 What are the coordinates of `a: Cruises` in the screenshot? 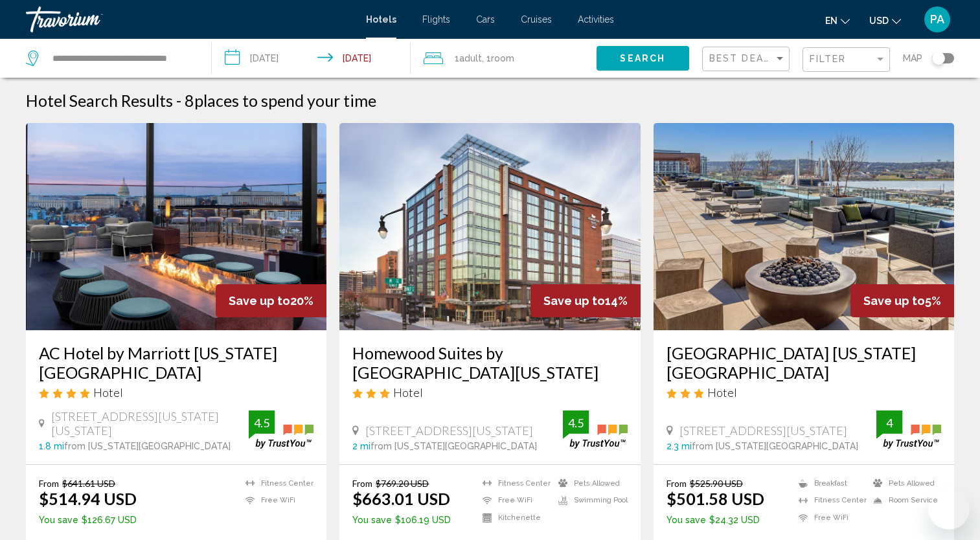 It's located at (536, 19).